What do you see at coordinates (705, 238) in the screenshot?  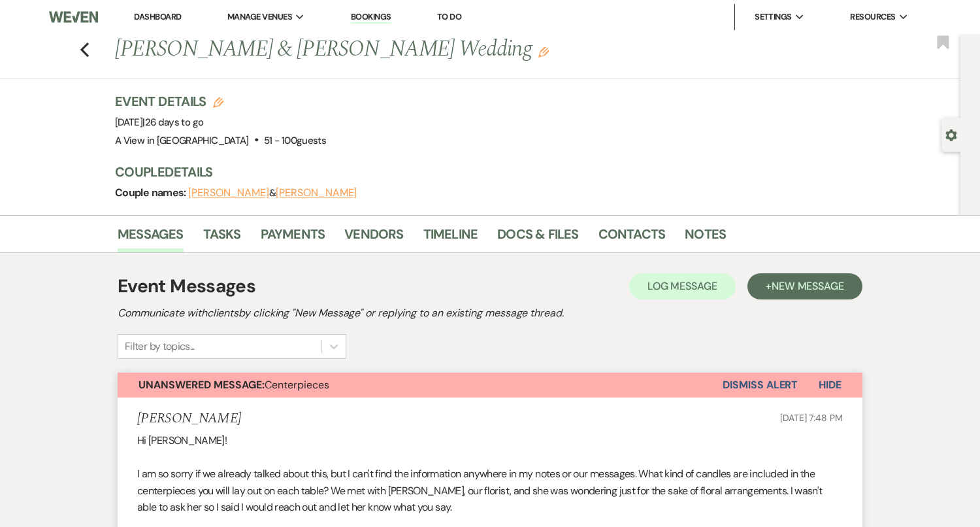 I see `a: Notes` at bounding box center [705, 238].